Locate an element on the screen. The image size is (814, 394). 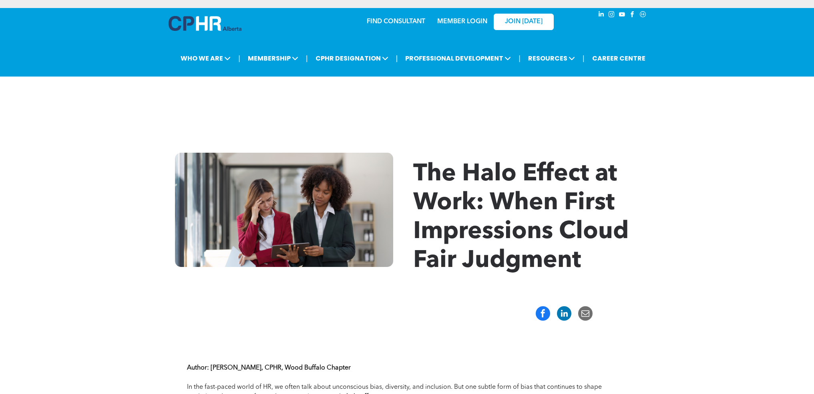
a: linkedin is located at coordinates (602, 15).